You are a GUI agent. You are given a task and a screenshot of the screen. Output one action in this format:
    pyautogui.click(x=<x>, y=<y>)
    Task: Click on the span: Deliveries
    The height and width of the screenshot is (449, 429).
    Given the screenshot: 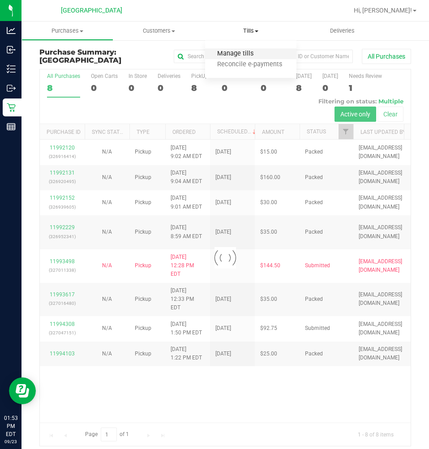 What is the action you would take?
    pyautogui.click(x=342, y=31)
    